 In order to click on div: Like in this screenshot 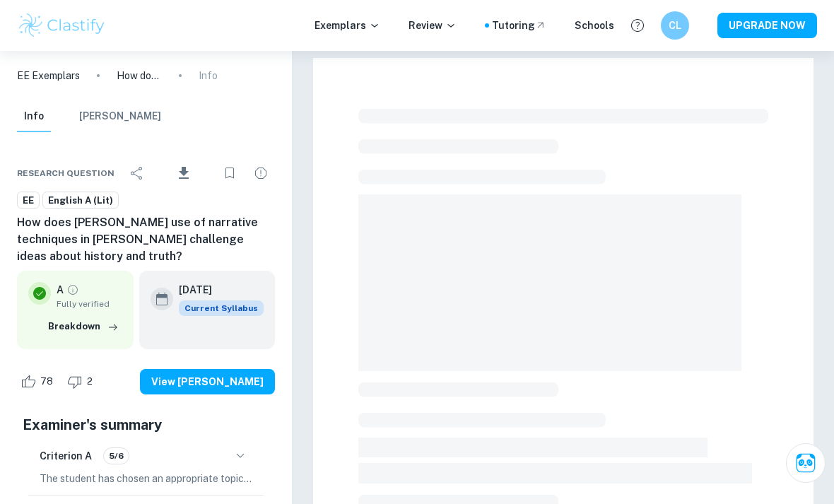, I will do `click(39, 381)`.